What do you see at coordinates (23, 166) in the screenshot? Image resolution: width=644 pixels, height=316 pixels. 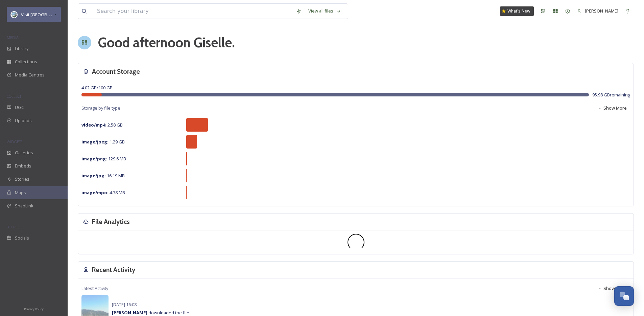 I see `span: Embeds` at bounding box center [23, 166].